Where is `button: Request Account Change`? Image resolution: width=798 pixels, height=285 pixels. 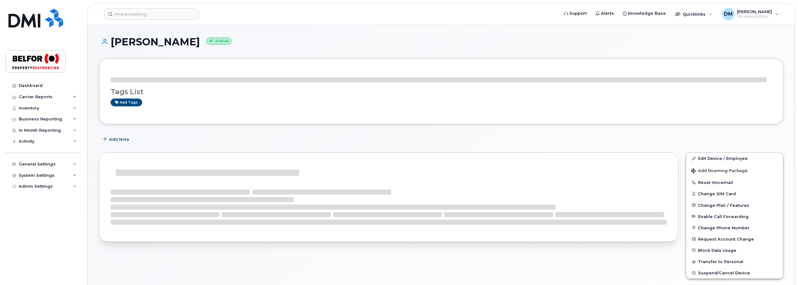
button: Request Account Change is located at coordinates (735, 239).